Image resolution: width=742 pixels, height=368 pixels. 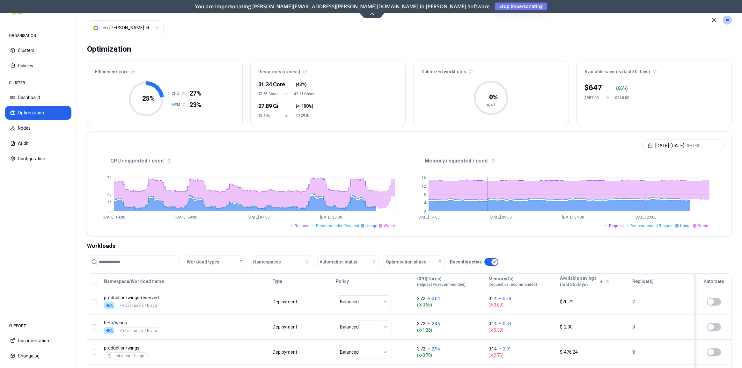 What do you see at coordinates (425, 203) in the screenshot?
I see `tspan: 4` at bounding box center [425, 203].